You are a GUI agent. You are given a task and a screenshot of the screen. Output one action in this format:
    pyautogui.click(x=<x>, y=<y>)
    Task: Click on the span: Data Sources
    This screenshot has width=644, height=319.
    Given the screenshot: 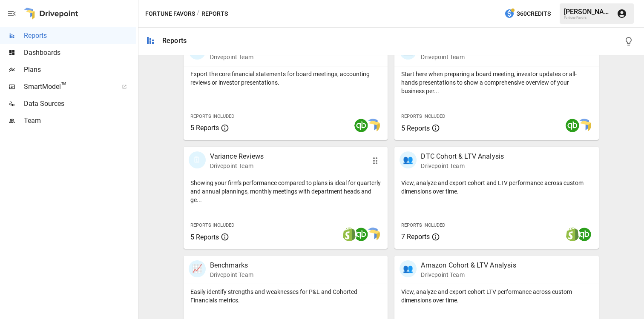 What is the action you would take?
    pyautogui.click(x=80, y=104)
    